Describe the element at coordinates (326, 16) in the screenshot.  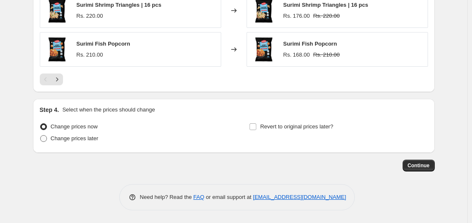
I see `strike: Rs. 220.00` at that location.